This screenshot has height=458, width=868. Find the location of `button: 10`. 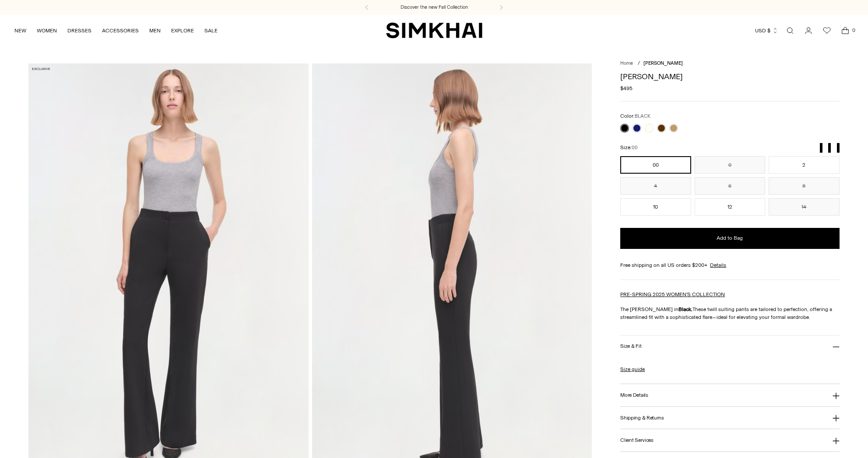

button: 10 is located at coordinates (655, 207).